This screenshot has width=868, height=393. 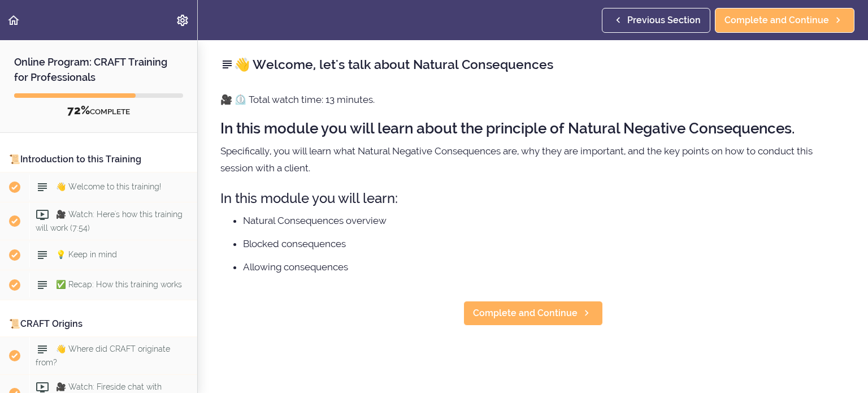 I want to click on span: 👋 Where did CRAFT originate from?, so click(x=103, y=355).